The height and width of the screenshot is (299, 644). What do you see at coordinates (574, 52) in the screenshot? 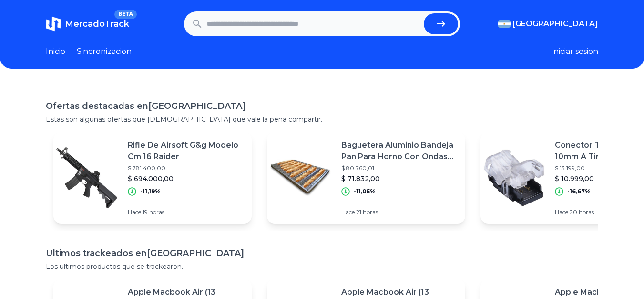
I see `button: Iniciar sesion` at bounding box center [574, 52].